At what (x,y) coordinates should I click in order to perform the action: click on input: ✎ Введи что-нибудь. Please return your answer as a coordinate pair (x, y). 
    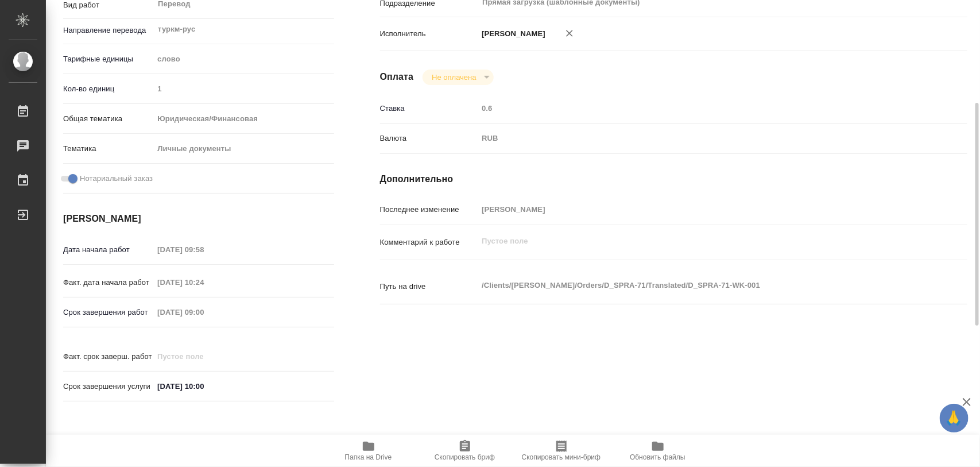
    Looking at the image, I should click on (203, 386).